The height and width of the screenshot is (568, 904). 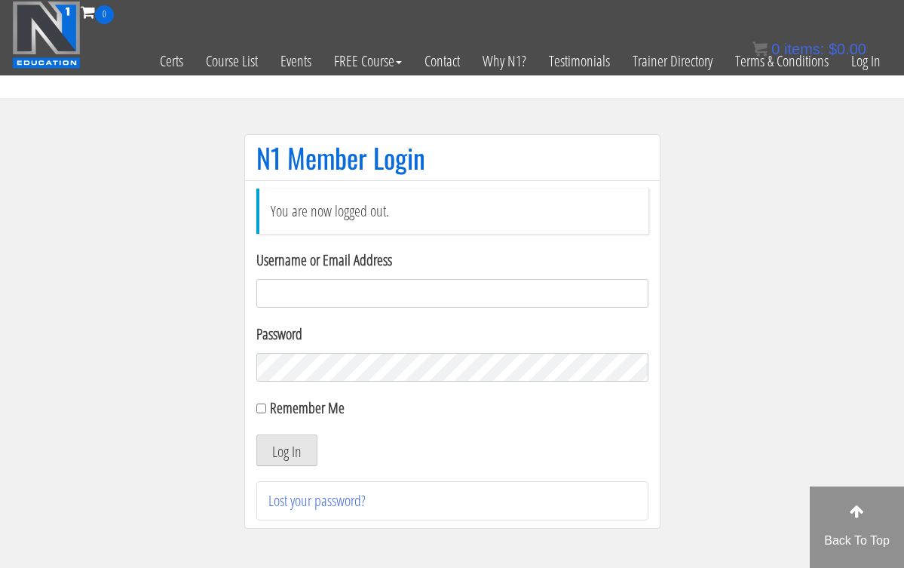 What do you see at coordinates (287, 450) in the screenshot?
I see `button: Log In` at bounding box center [287, 450].